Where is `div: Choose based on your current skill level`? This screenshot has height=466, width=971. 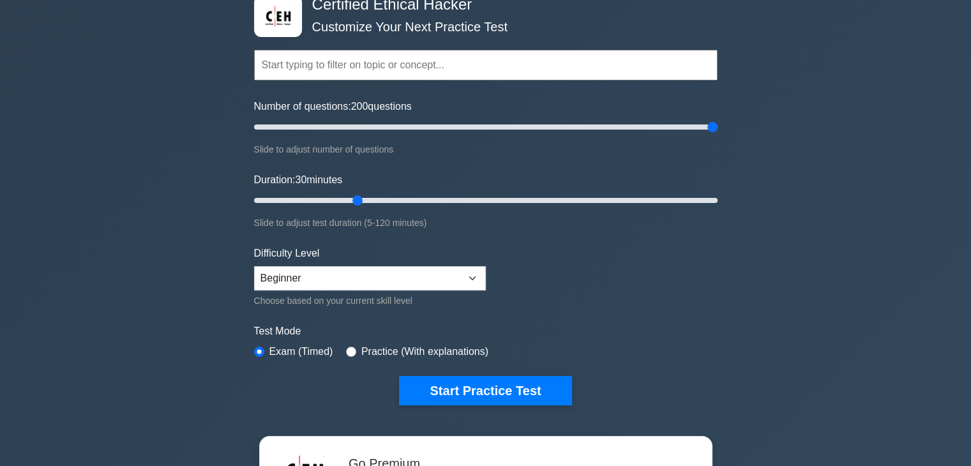
div: Choose based on your current skill level is located at coordinates (370, 301).